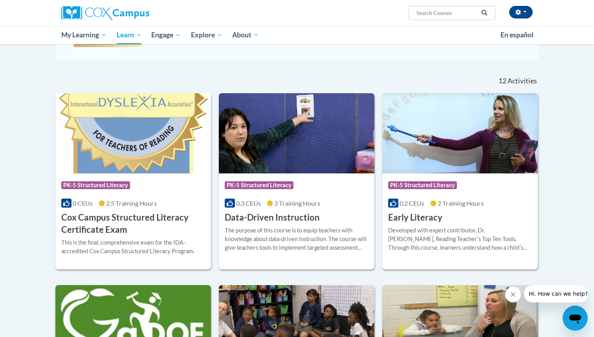  I want to click on span: My Learning, so click(84, 35).